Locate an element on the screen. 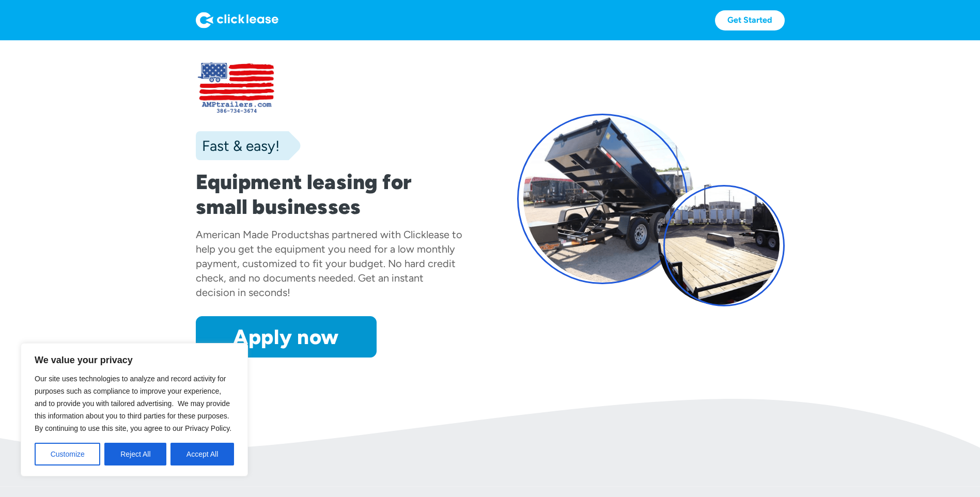  a: Apply now is located at coordinates (286, 337).